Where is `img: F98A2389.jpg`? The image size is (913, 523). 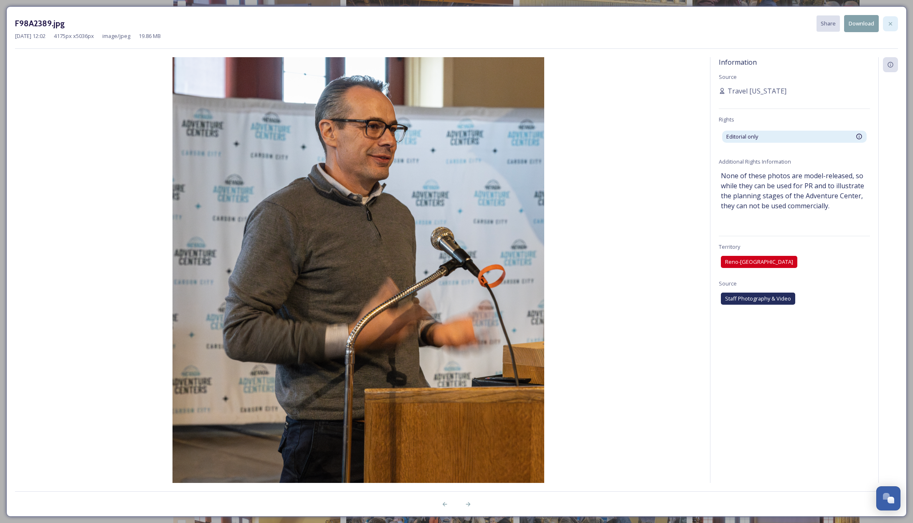 img: F98A2389.jpg is located at coordinates (358, 281).